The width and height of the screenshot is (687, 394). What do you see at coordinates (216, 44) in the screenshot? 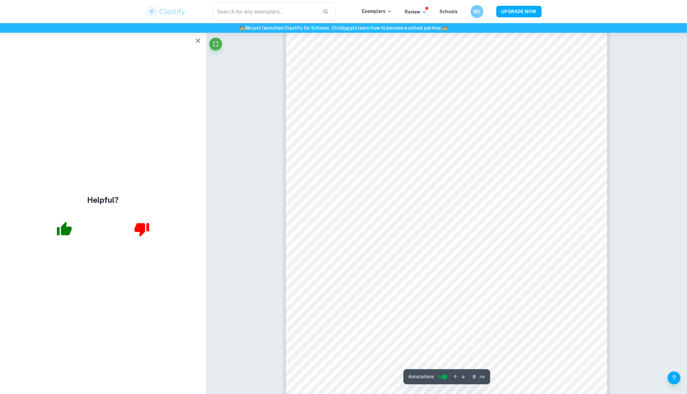
I see `button: Fullscreen` at bounding box center [216, 44].